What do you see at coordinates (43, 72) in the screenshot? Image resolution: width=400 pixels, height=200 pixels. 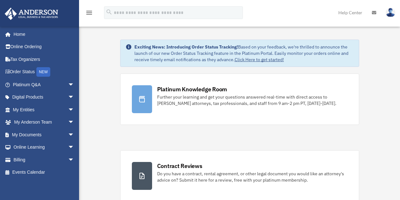 I see `div: NEW` at bounding box center [43, 72].